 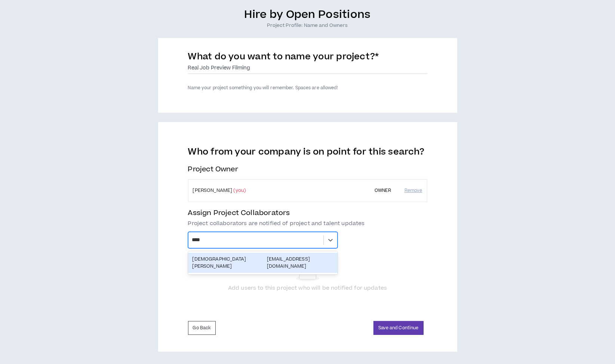 What do you see at coordinates (308, 224) in the screenshot?
I see `p: Project collaborators are notified of project and talent updates` at bounding box center [308, 224].